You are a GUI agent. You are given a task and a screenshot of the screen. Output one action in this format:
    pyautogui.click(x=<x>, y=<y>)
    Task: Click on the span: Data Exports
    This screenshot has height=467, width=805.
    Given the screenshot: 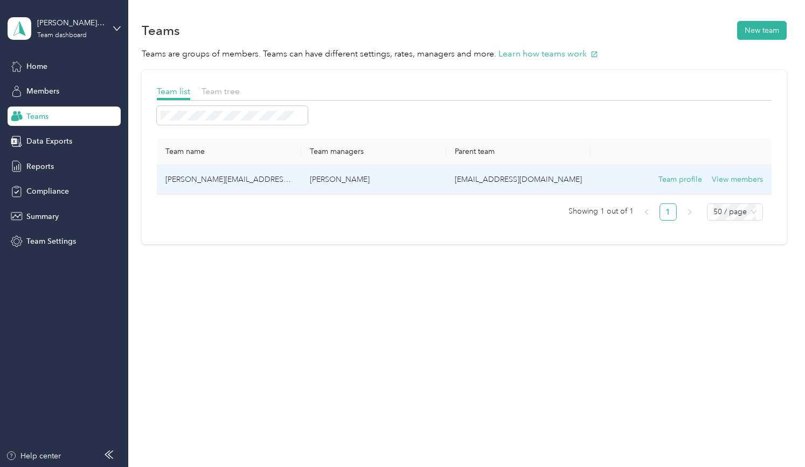 What is the action you would take?
    pyautogui.click(x=49, y=141)
    